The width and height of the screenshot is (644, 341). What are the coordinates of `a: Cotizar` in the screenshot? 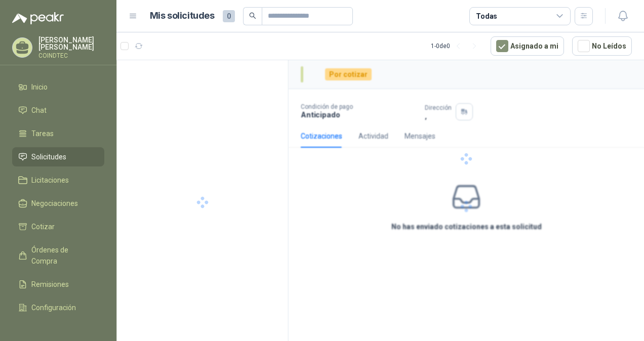 It's located at (58, 227).